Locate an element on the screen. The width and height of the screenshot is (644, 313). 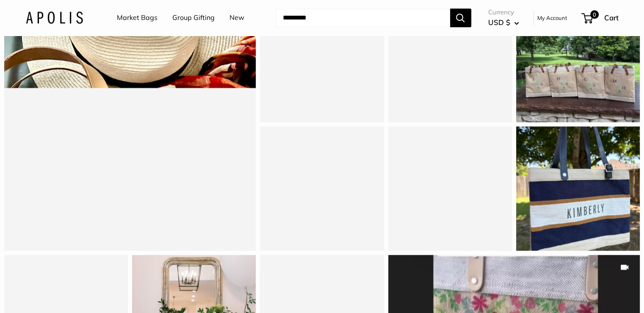
a: Group Gifting is located at coordinates (193, 18).